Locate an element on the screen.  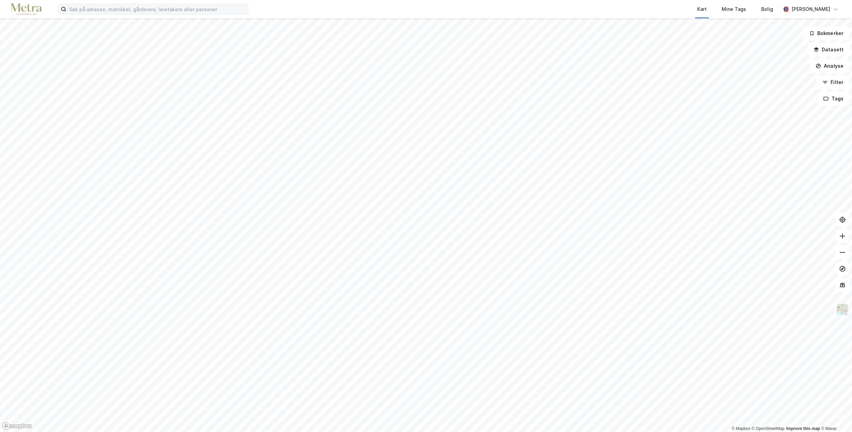
a: OpenStreetMap is located at coordinates (768, 429).